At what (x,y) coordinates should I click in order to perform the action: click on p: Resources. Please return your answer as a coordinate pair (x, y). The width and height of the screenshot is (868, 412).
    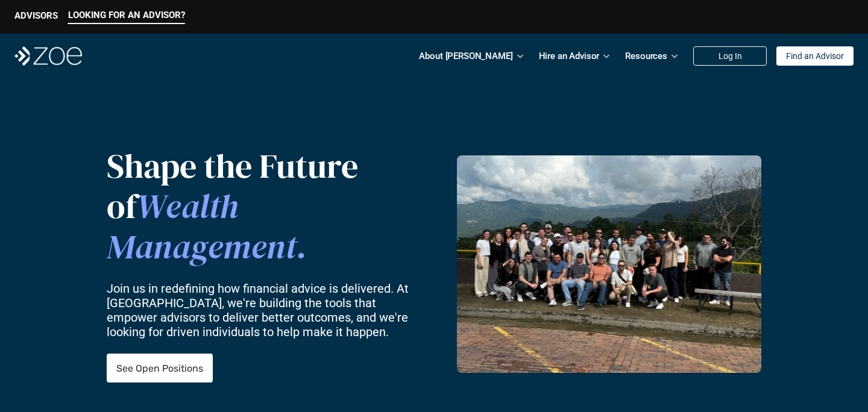
    Looking at the image, I should click on (646, 56).